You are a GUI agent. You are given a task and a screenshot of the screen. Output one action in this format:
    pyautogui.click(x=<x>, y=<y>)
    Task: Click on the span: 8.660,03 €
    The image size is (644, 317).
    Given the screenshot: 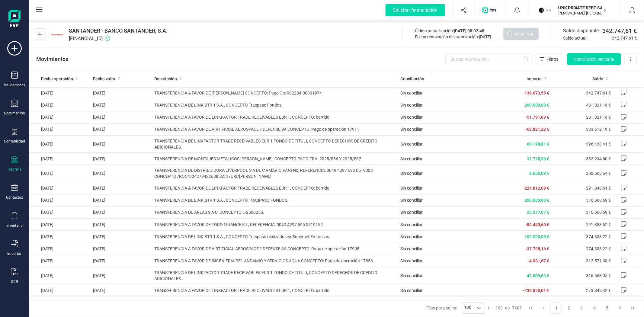 What is the action you would take?
    pyautogui.click(x=539, y=173)
    